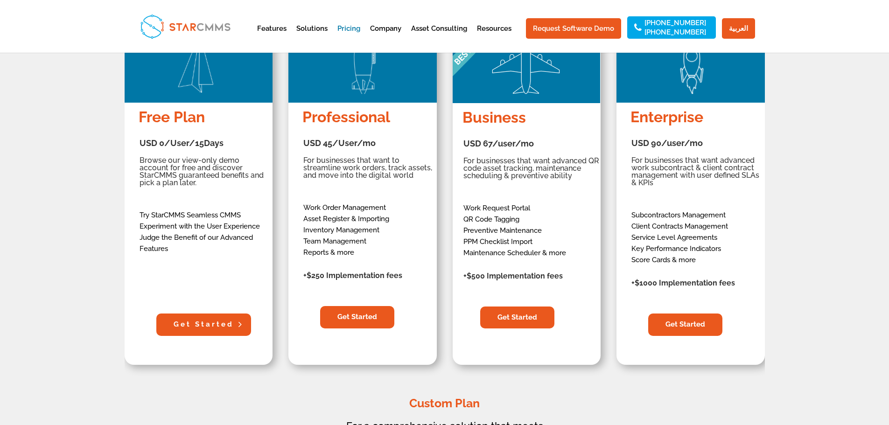 Image resolution: width=889 pixels, height=425 pixels. I want to click on div: Chat Widget, so click(811, 375).